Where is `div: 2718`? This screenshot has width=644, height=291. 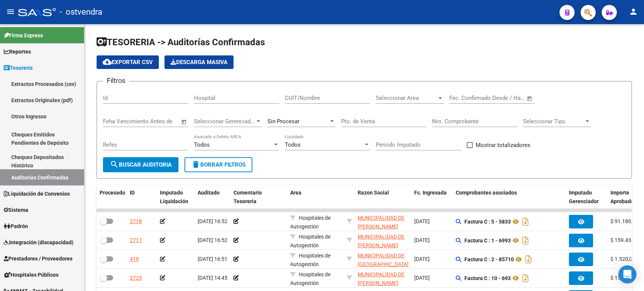 div: 2718 is located at coordinates (136, 221).